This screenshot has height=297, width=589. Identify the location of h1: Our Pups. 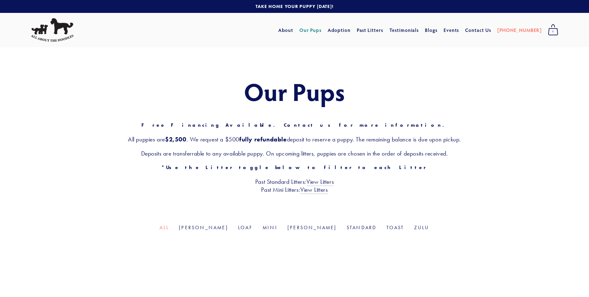
(294, 91).